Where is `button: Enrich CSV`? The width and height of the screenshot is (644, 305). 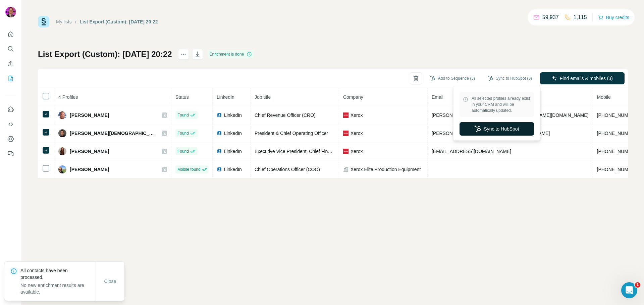
button: Enrich CSV is located at coordinates (10, 63).